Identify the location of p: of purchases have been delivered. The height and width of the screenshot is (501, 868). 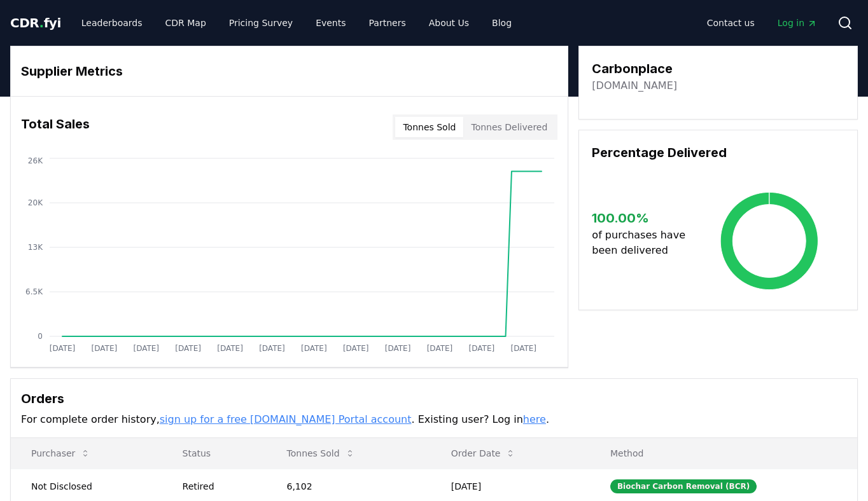
(642, 243).